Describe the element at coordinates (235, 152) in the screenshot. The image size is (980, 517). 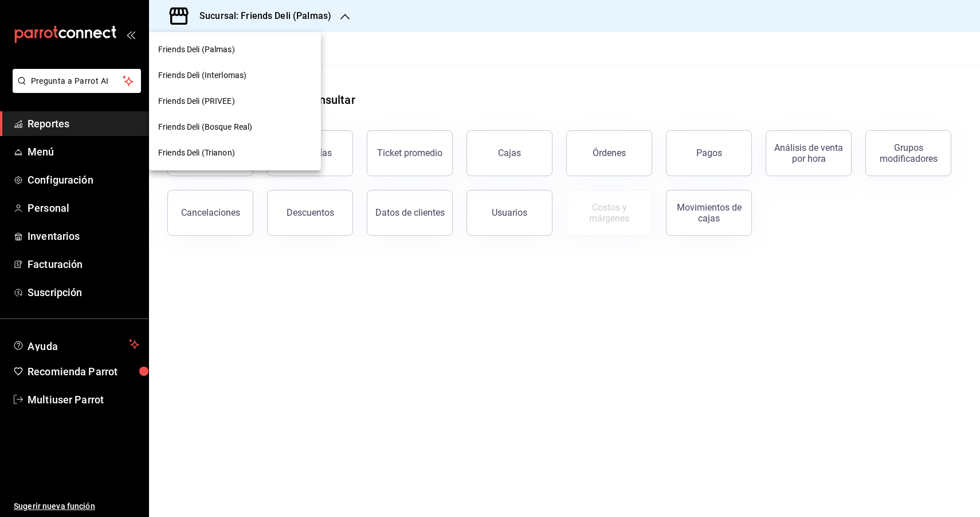
I see `div: Friends Deli (Trianon)` at that location.